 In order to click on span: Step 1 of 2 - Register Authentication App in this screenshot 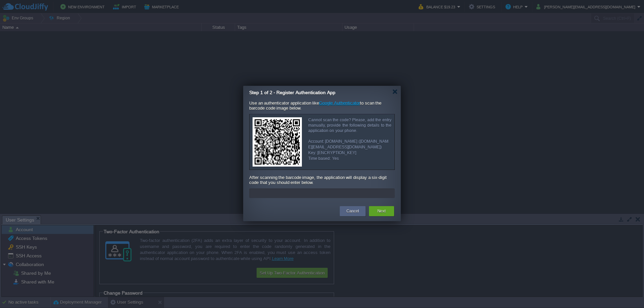, I will do `click(292, 92)`.